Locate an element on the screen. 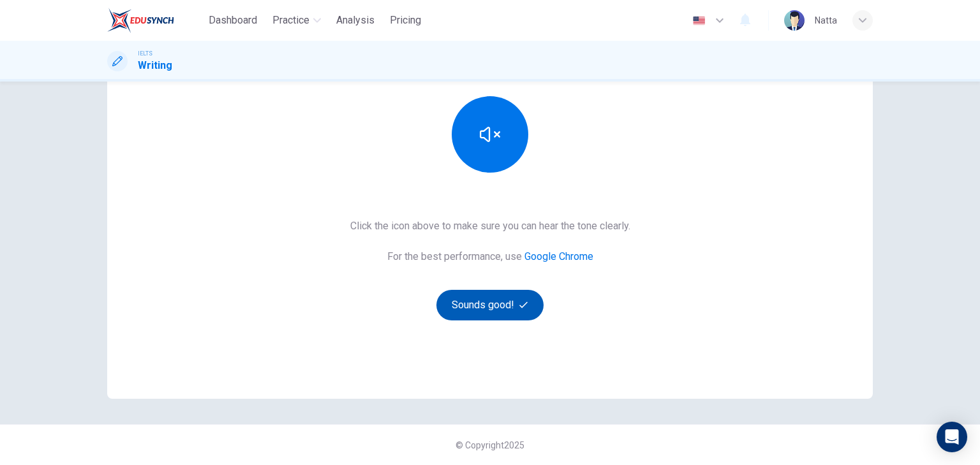 The image size is (980, 465). span: Dashboard is located at coordinates (233, 20).